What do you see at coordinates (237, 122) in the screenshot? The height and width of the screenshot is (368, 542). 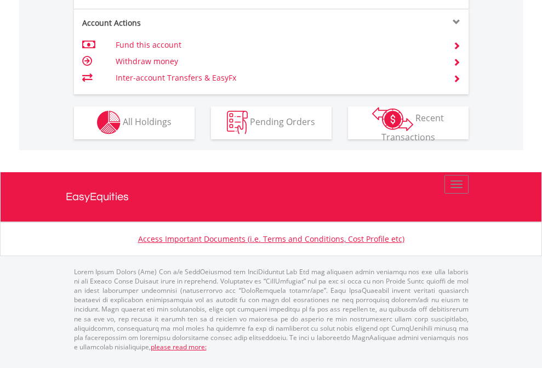 I see `img: pending_instructions-wht.png` at bounding box center [237, 122].